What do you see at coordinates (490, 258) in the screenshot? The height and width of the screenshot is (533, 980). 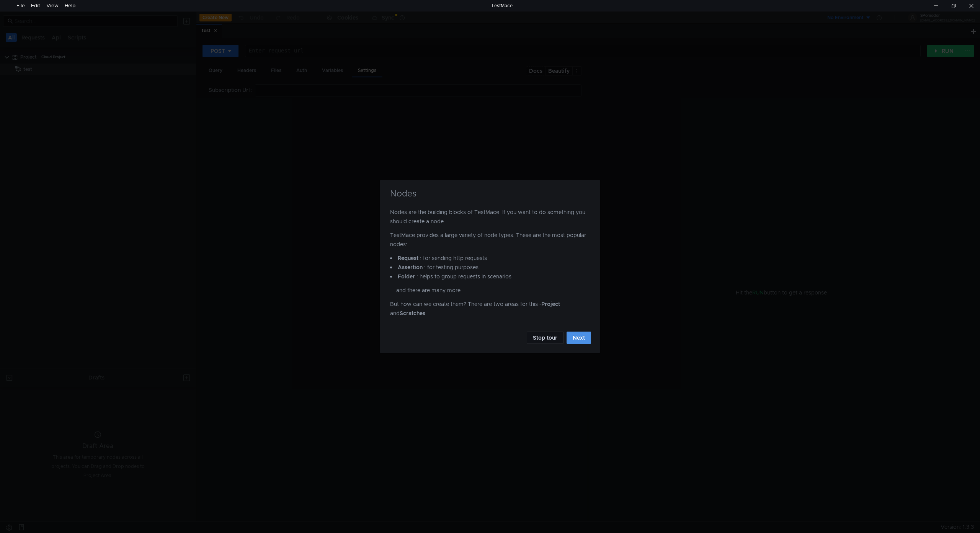 I see `li: : for sending http requests` at bounding box center [490, 258].